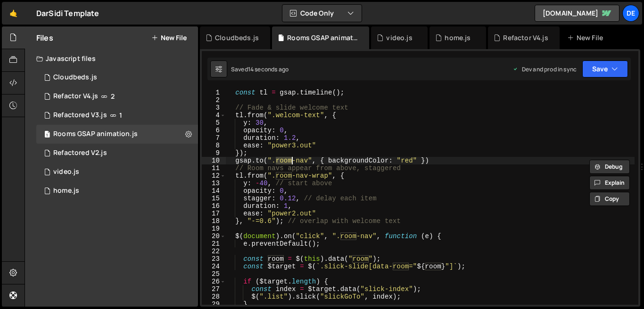 Image resolution: width=644 pixels, height=309 pixels. Describe the element at coordinates (213, 213) in the screenshot. I see `div: 17` at that location.